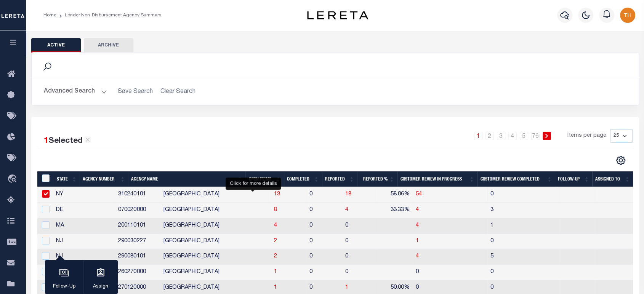  Describe the element at coordinates (46, 179) in the screenshot. I see `th: MBACode` at that location.